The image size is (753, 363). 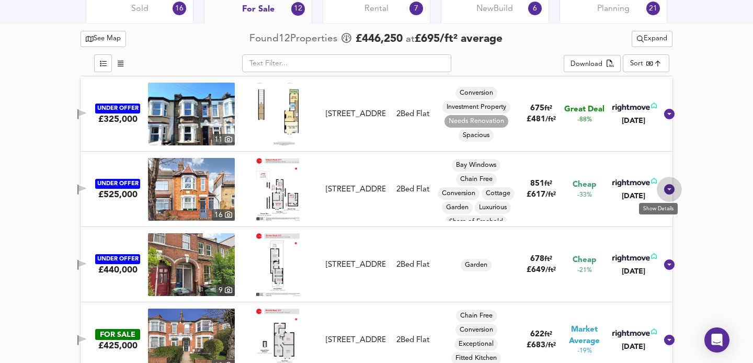 I want to click on span: -21%, so click(x=585, y=270).